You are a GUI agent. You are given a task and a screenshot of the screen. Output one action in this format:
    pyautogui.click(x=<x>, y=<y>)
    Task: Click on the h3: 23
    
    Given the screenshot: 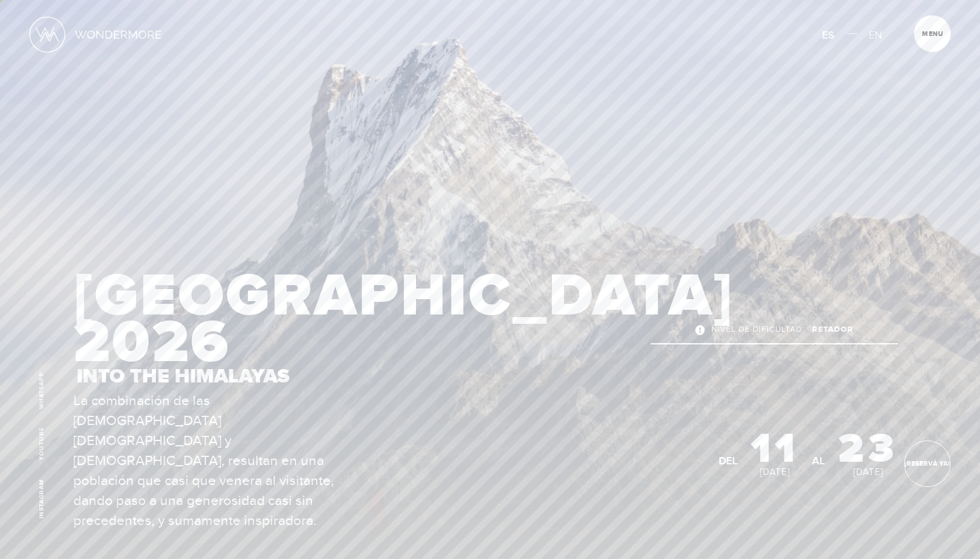 What is the action you would take?
    pyautogui.click(x=868, y=461)
    